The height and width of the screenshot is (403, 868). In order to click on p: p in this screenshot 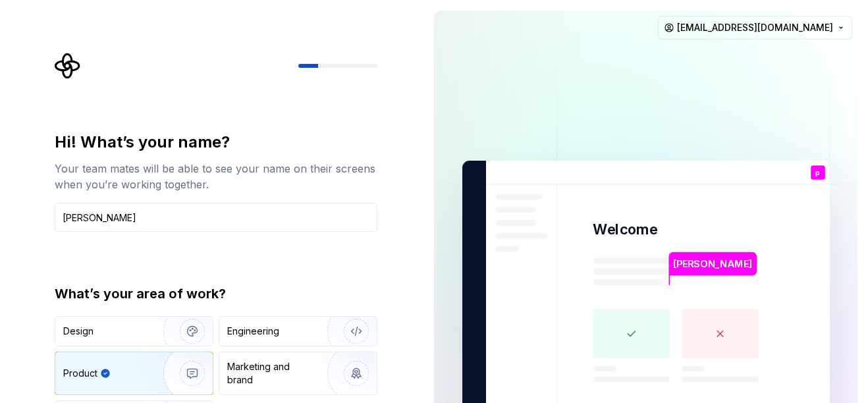, I will do `click(817, 173)`.